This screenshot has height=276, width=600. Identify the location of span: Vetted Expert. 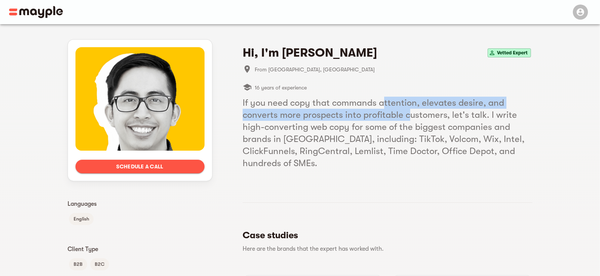
(512, 53).